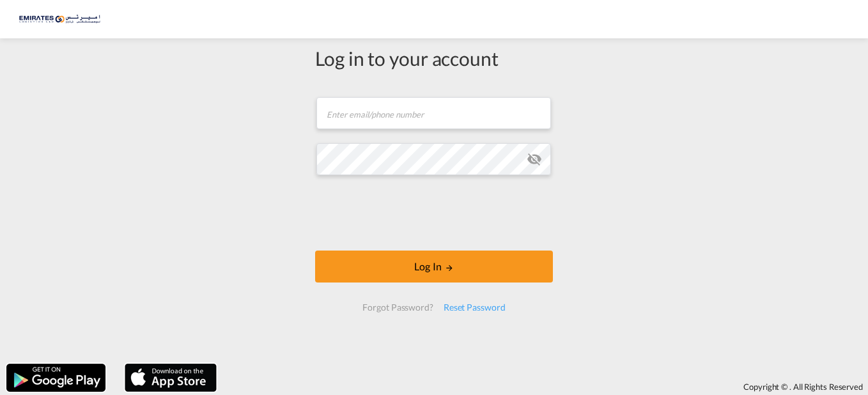  I want to click on div: Log in to your account, so click(434, 58).